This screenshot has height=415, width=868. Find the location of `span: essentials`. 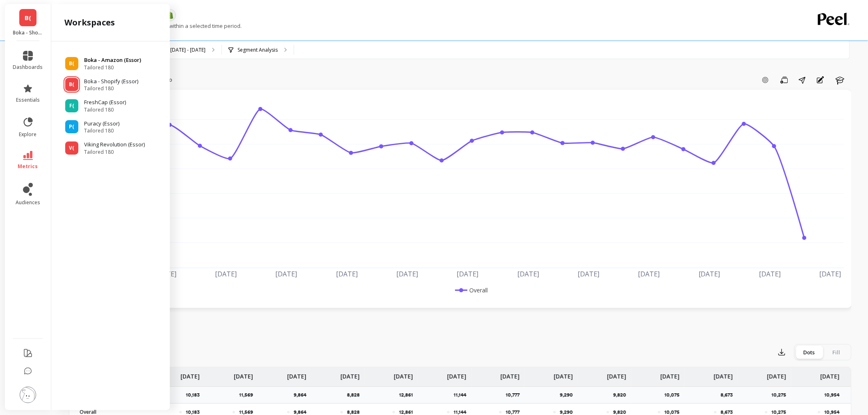

span: essentials is located at coordinates (28, 100).